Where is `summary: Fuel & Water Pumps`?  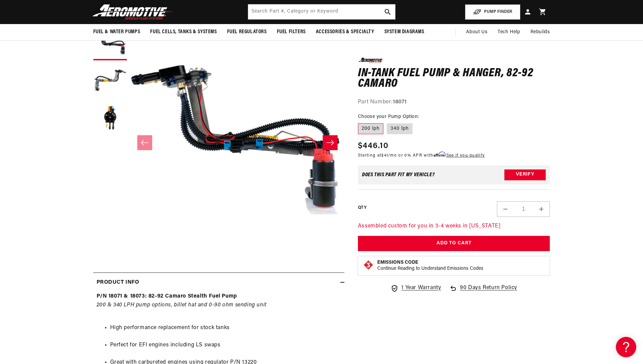 summary: Fuel & Water Pumps is located at coordinates (117, 32).